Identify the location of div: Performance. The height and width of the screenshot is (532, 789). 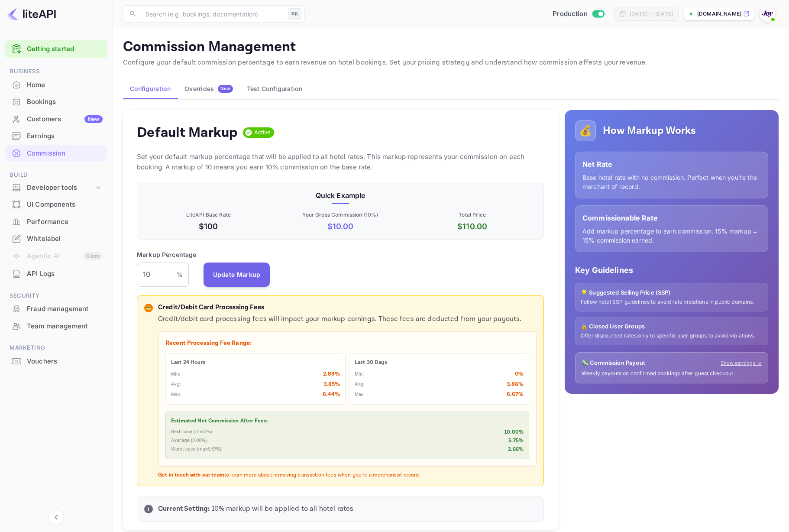
(56, 221).